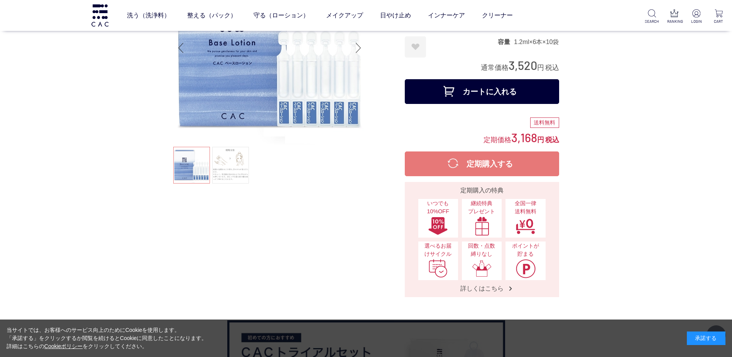  Describe the element at coordinates (438, 226) in the screenshot. I see `img: いつでも10%OFF` at that location.